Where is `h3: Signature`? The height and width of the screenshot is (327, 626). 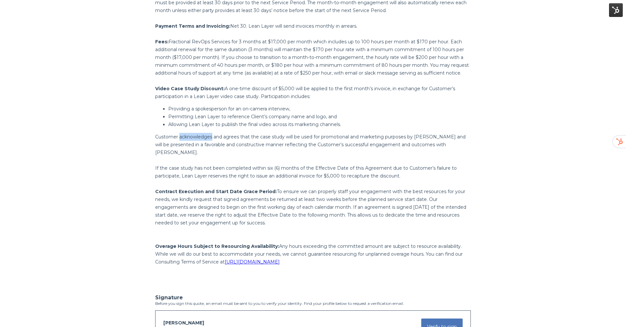
h3: Signature is located at coordinates (313, 298).